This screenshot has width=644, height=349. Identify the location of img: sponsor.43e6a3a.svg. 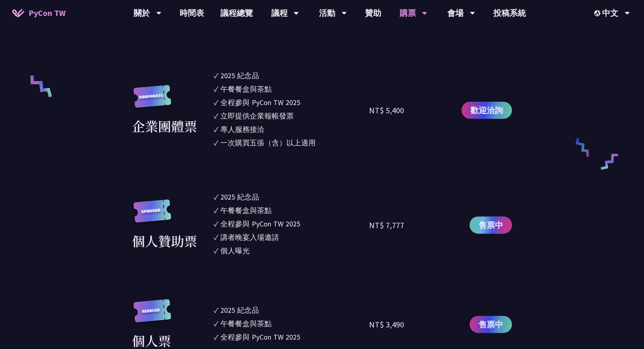
(152, 215).